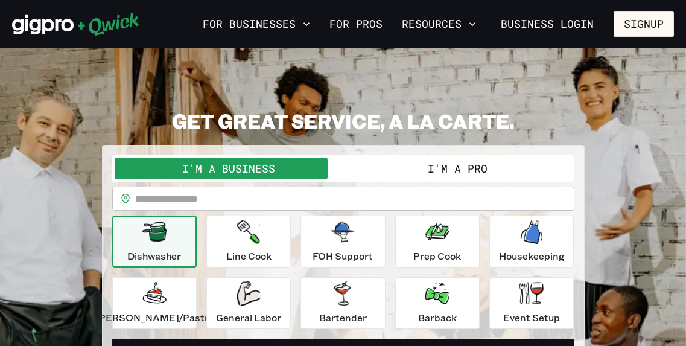 The image size is (686, 346). I want to click on a: Business Login, so click(547, 24).